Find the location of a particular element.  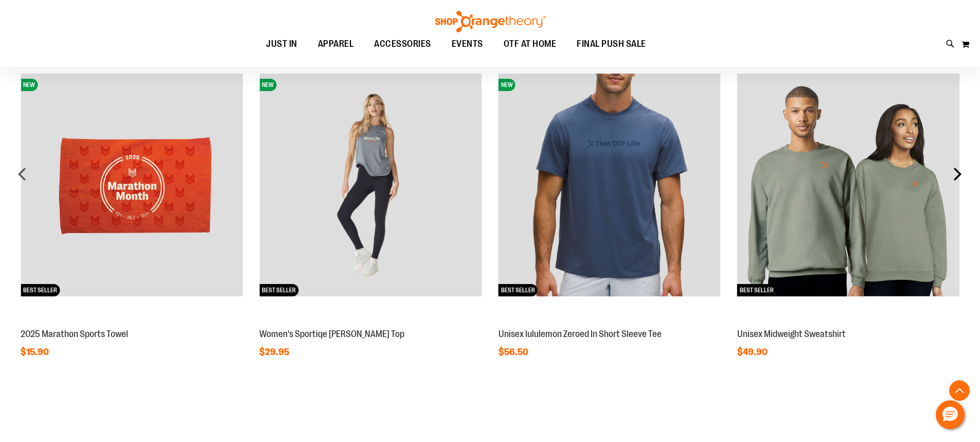

a: Women's Sportiqe Janie Tank TopNEWBEST SELLER is located at coordinates (371, 322).